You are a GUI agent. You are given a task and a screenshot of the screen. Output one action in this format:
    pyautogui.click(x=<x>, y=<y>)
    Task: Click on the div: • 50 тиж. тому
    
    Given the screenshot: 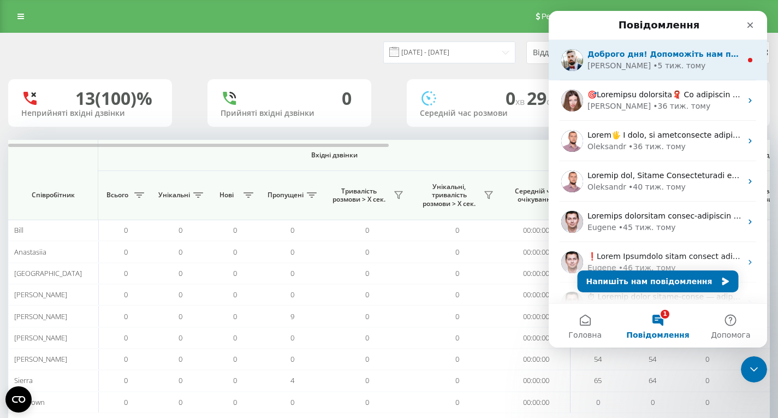 What is the action you would take?
    pyautogui.click(x=98, y=297)
    